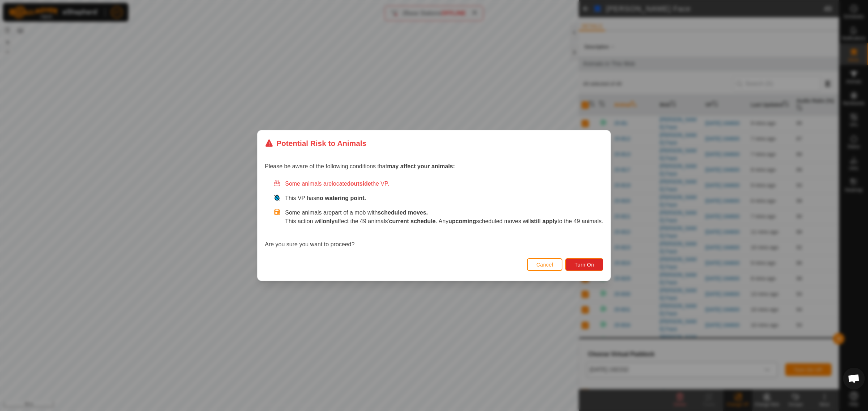 The height and width of the screenshot is (411, 868). What do you see at coordinates (545, 264) in the screenshot?
I see `button: Cancel` at bounding box center [545, 264].